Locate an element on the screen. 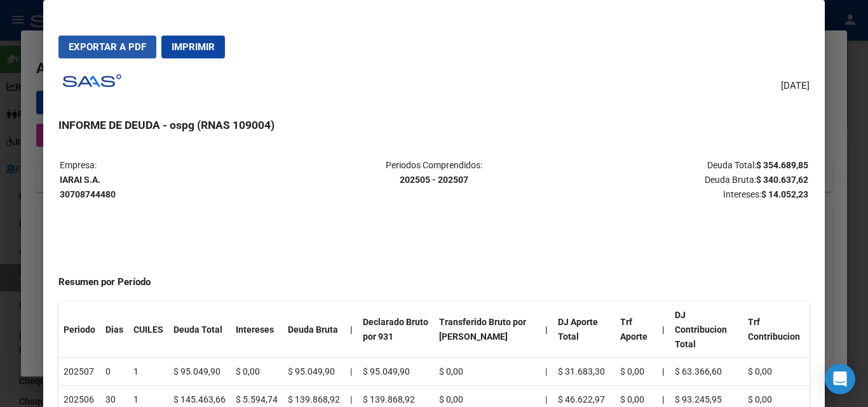 The height and width of the screenshot is (407, 868). strong: $ 340.637,62 is located at coordinates (782, 180).